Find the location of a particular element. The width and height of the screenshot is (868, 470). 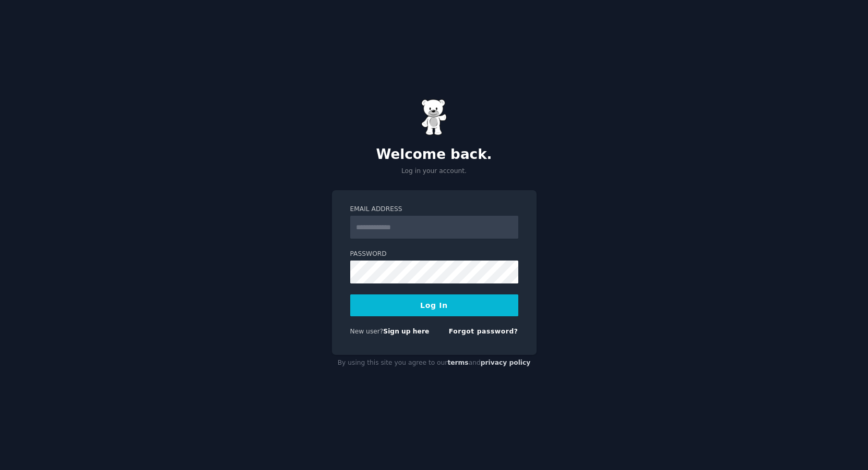

p: Log in your account. is located at coordinates (434, 171).